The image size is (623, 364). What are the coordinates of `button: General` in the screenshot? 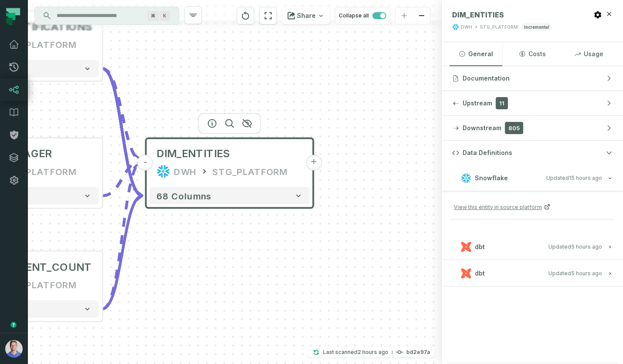 It's located at (476, 54).